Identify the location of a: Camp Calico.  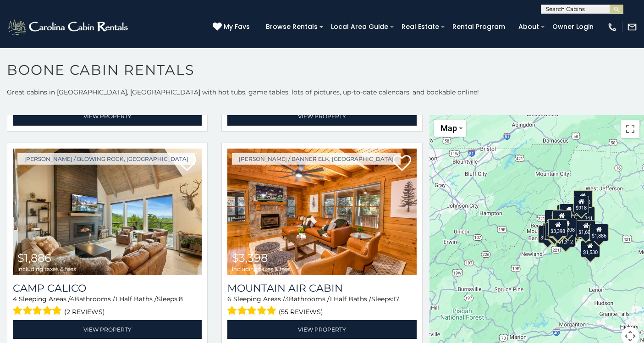
(107, 288).